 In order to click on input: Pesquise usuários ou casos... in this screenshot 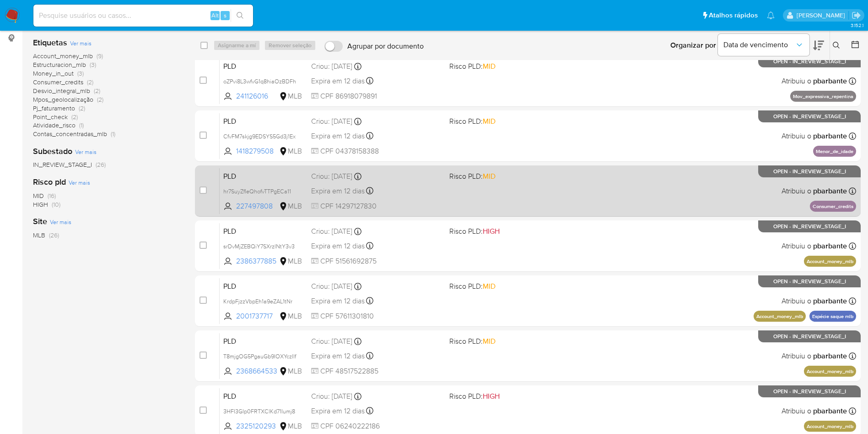, I will do `click(143, 16)`.